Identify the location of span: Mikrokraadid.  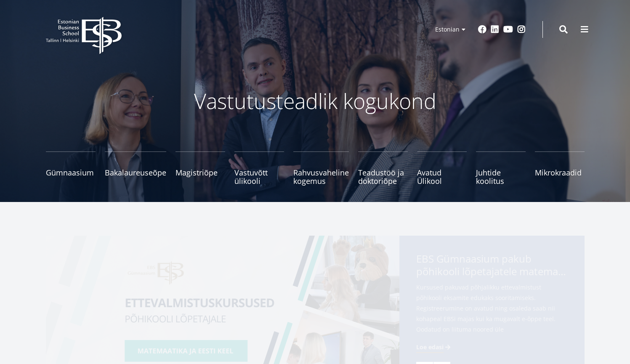
(559, 172).